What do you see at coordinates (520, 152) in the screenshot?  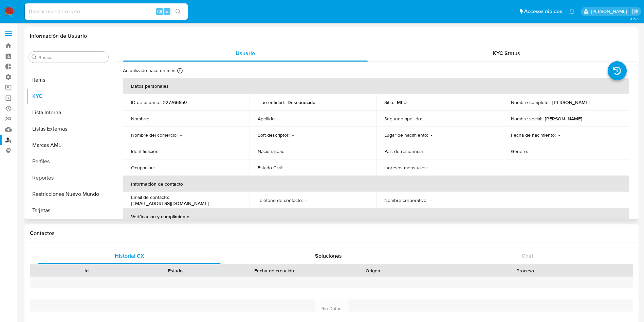 I see `p: Género :` at bounding box center [520, 152].